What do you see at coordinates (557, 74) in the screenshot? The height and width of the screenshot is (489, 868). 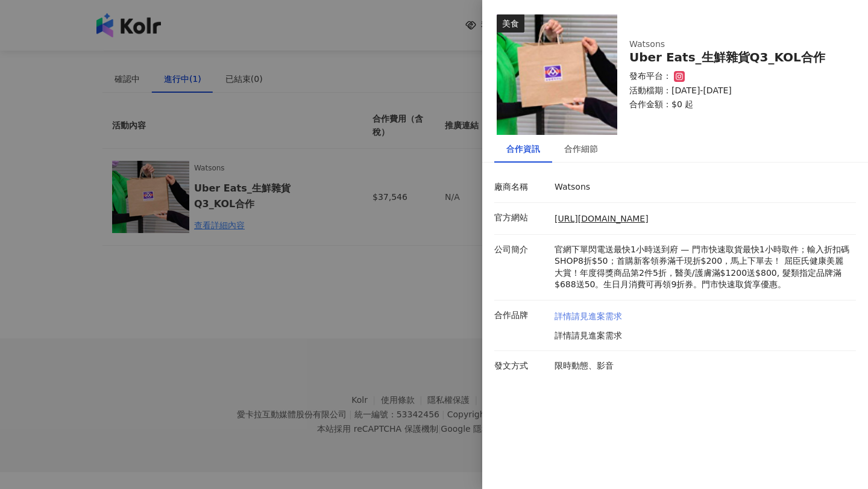 I see `img: 詳情請見進案需求` at bounding box center [557, 74].